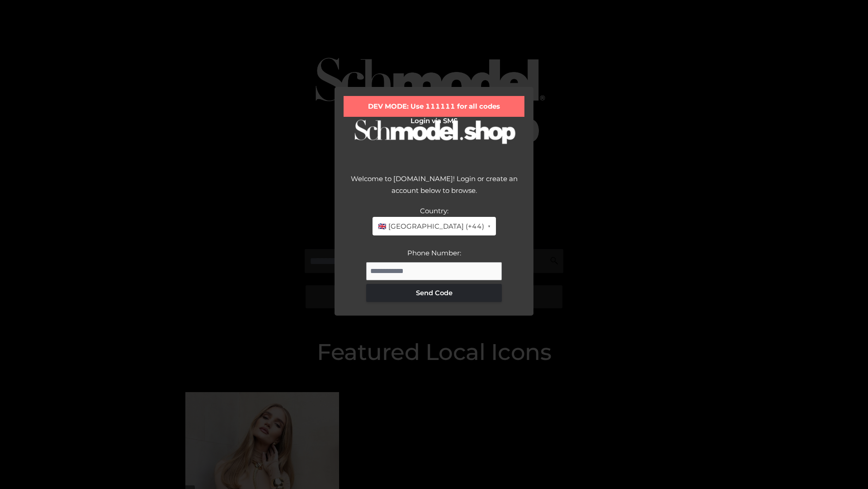 This screenshot has height=489, width=868. What do you see at coordinates (434, 253) in the screenshot?
I see `label: Phone Number:` at bounding box center [434, 253].